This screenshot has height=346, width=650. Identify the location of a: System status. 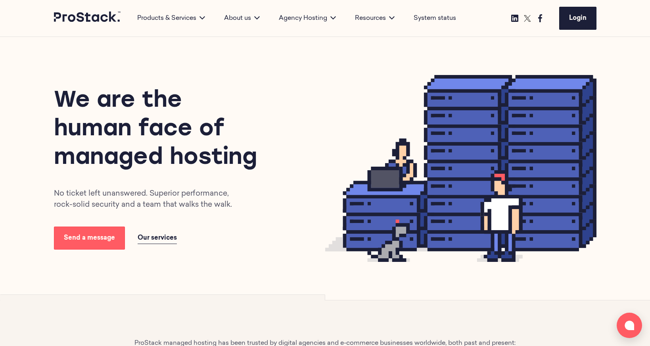
(435, 18).